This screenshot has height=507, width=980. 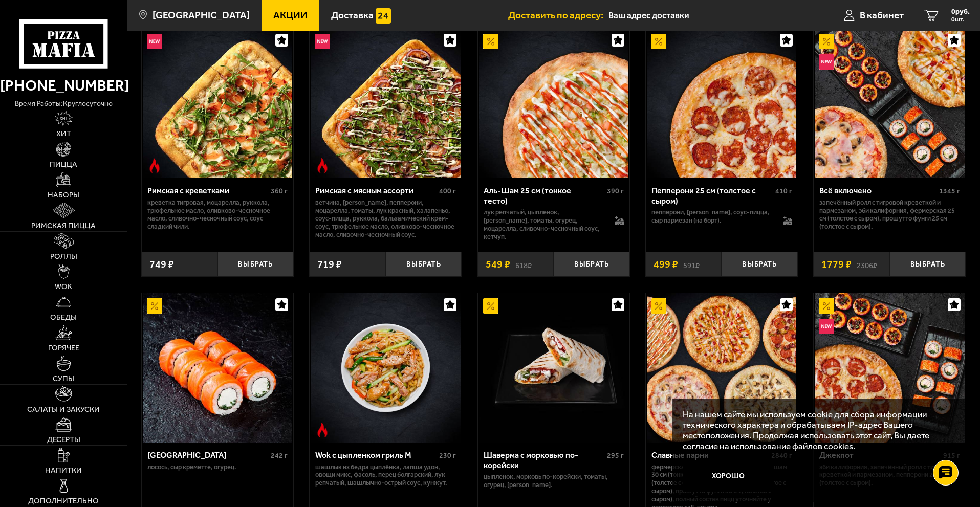 I want to click on span: Салаты и закуски, so click(x=63, y=410).